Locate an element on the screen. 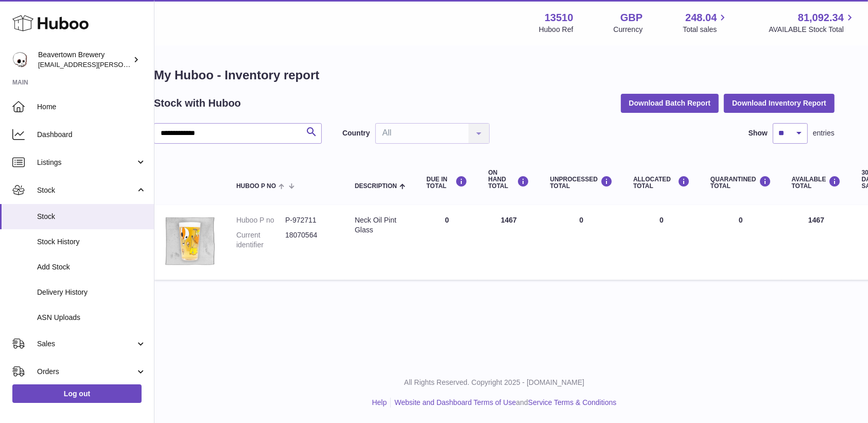 Image resolution: width=868 pixels, height=423 pixels. button: Download Batch Report is located at coordinates (670, 103).